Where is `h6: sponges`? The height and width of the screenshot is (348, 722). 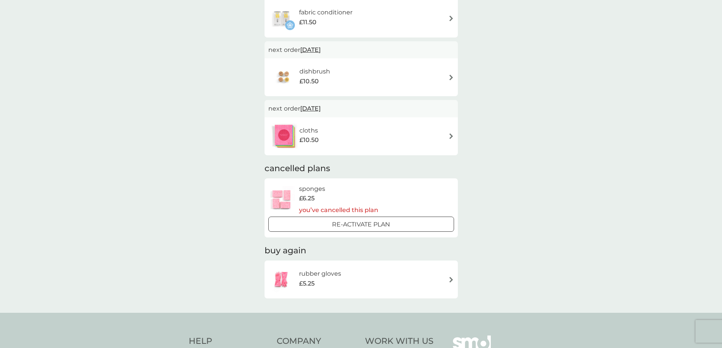 h6: sponges is located at coordinates (338, 189).